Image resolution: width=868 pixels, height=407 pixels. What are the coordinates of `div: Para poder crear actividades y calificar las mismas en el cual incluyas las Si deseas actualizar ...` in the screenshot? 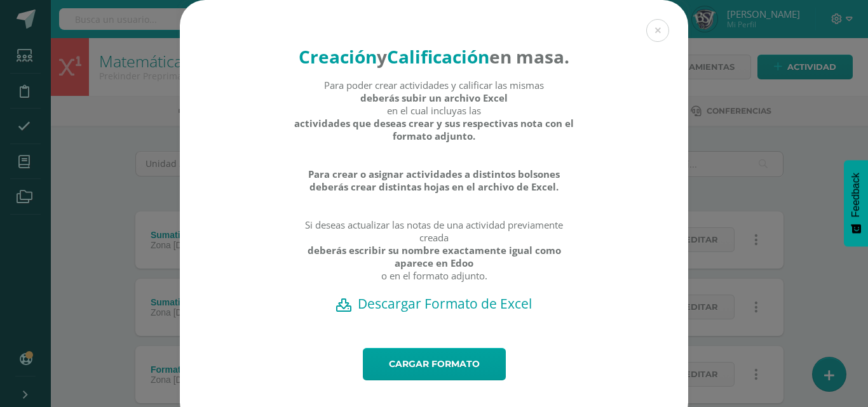 It's located at (434, 187).